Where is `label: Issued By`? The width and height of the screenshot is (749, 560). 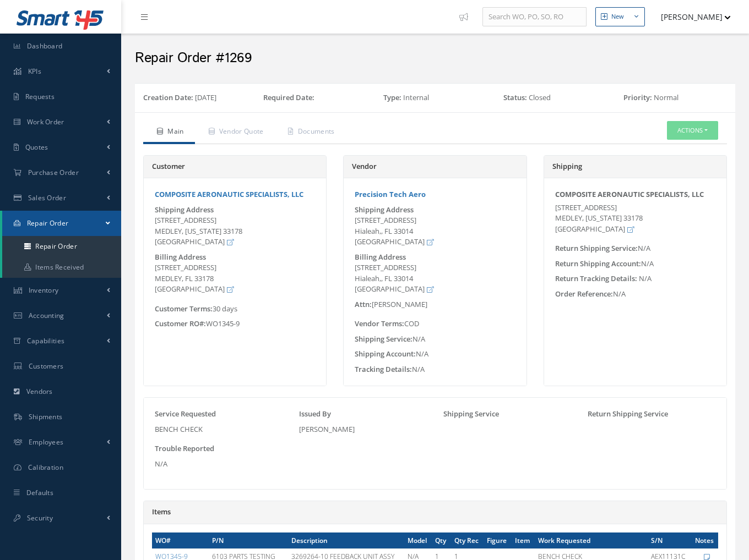 label: Issued By is located at coordinates (315, 414).